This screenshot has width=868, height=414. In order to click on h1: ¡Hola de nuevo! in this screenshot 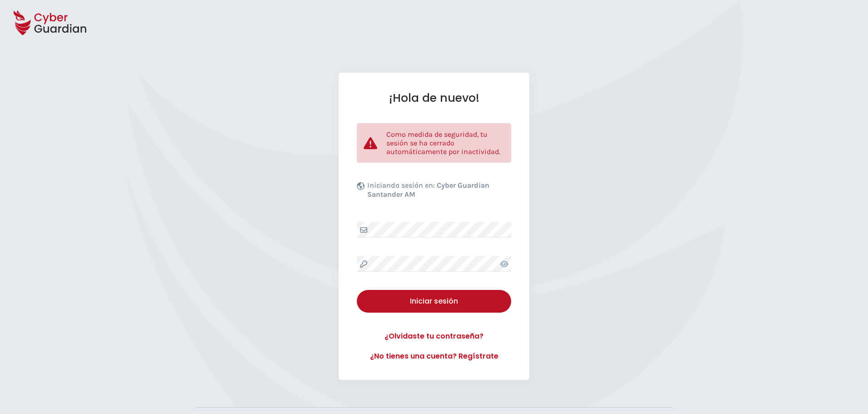, I will do `click(434, 98)`.